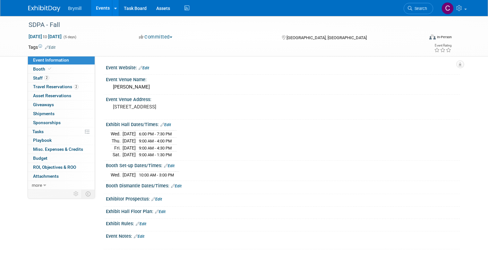  Describe the element at coordinates (282, 67) in the screenshot. I see `div: Event Website:` at that location.